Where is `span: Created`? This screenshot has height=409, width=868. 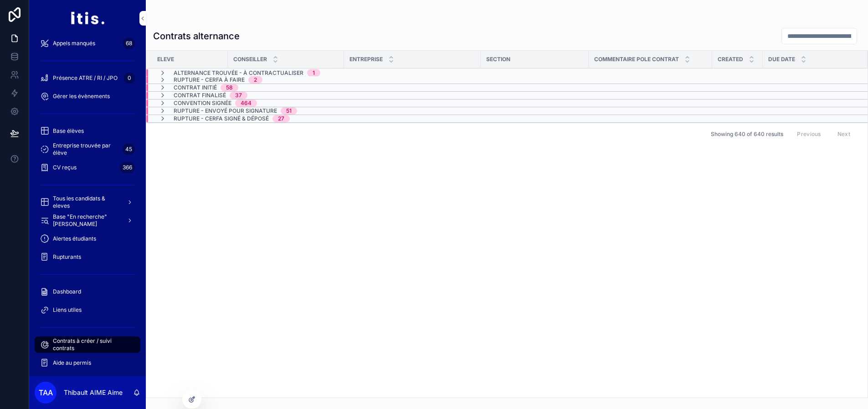
span: Created is located at coordinates (730, 59).